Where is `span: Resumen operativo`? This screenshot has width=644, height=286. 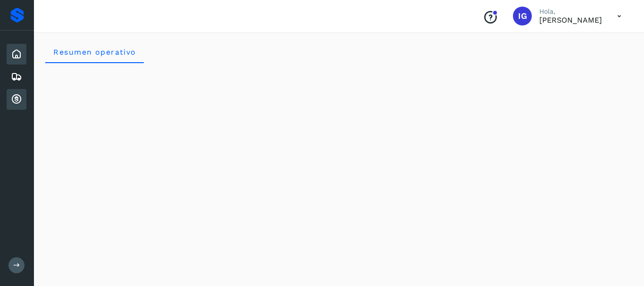 span: Resumen operativo is located at coordinates (94, 52).